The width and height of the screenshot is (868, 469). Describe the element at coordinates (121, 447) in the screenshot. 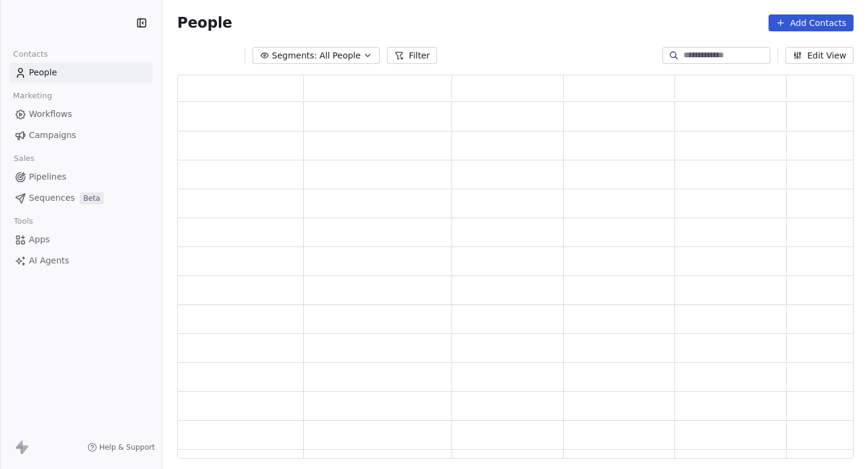

I see `a: Help & Support` at that location.